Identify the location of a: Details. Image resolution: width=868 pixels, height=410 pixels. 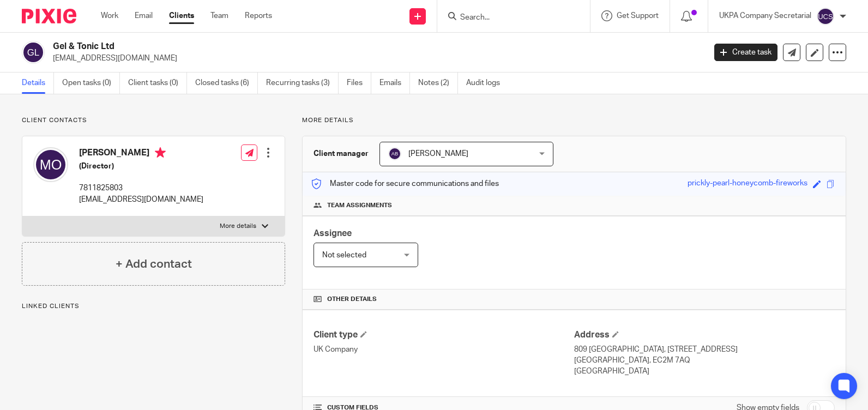
(38, 83).